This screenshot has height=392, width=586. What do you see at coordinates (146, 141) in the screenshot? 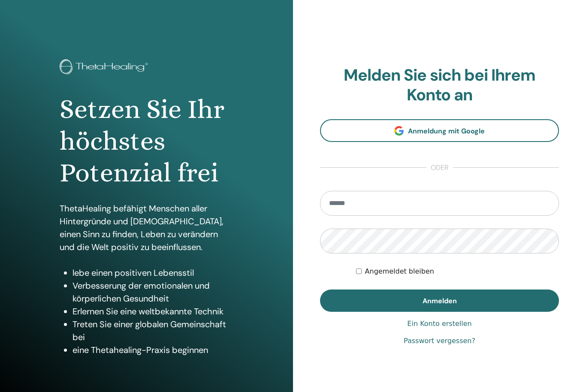
I see `h1: Setzen Sie Ihr höchstes Potenzial frei` at bounding box center [146, 141].